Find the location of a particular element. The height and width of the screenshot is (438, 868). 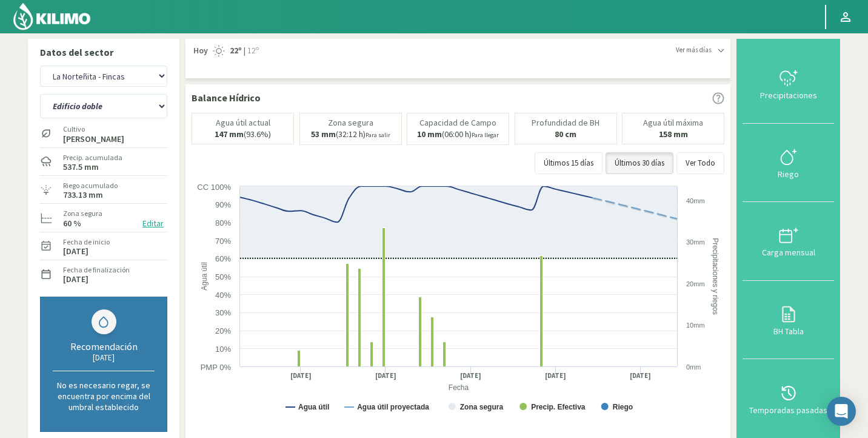

text: 70% is located at coordinates (223, 241).